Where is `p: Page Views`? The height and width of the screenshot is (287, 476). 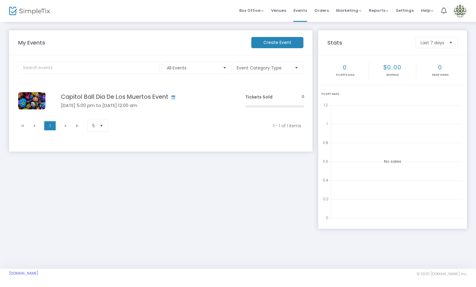
p: Page Views is located at coordinates (440, 75).